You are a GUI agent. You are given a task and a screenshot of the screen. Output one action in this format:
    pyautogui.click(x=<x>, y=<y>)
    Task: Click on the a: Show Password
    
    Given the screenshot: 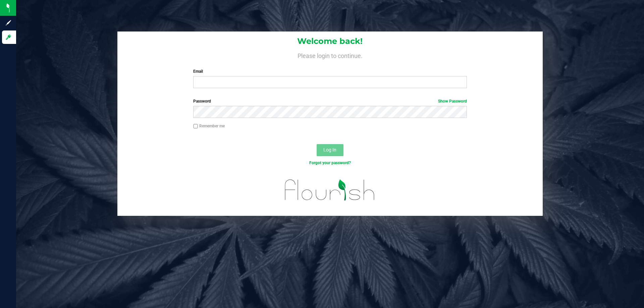 What is the action you would take?
    pyautogui.click(x=453, y=101)
    